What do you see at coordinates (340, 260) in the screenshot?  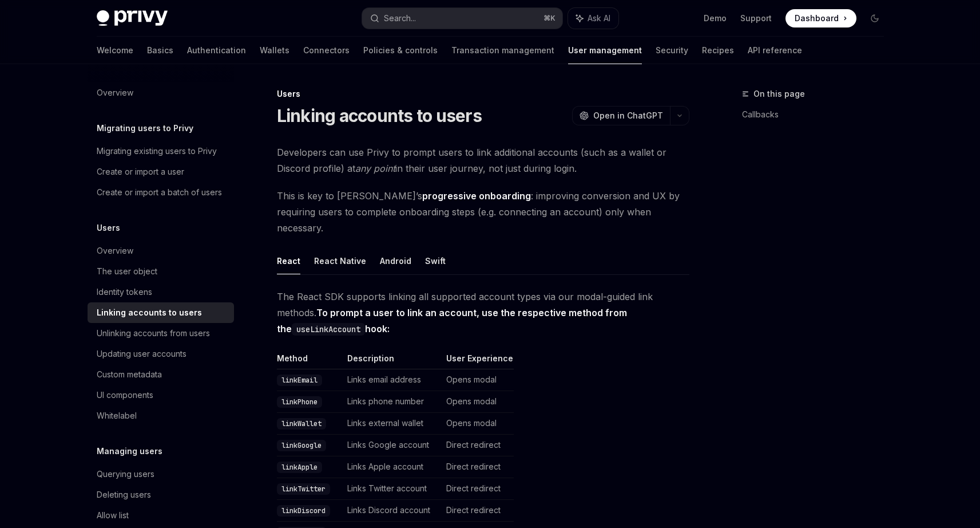 I see `button: React Native` at bounding box center [340, 260].